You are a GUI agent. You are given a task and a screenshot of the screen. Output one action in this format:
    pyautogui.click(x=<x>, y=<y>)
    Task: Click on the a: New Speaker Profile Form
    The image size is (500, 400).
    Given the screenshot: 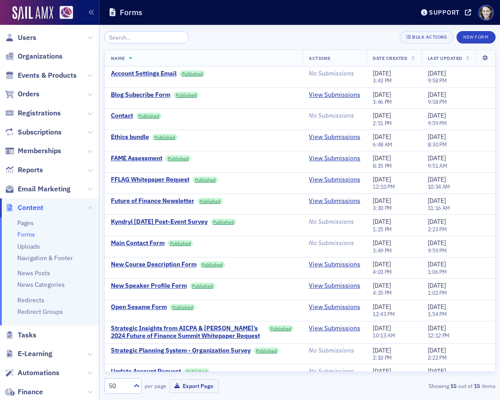 What is the action you would take?
    pyautogui.click(x=149, y=286)
    